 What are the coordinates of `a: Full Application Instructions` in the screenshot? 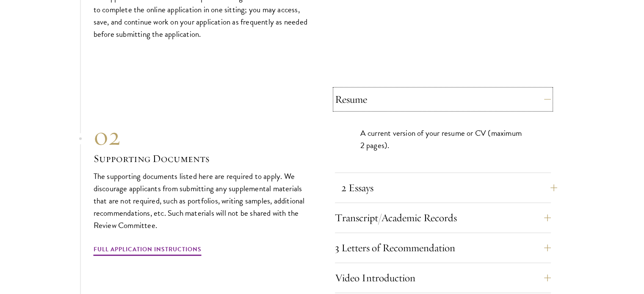 It's located at (147, 251).